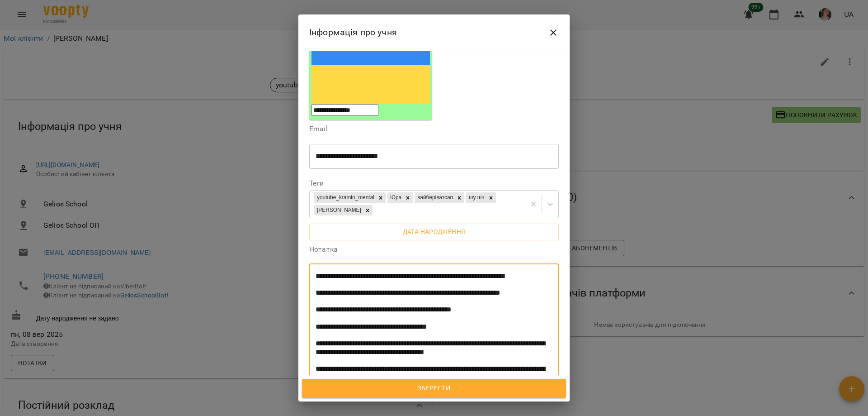 This screenshot has width=868, height=416. What do you see at coordinates (434, 388) in the screenshot?
I see `button: Зберегти` at bounding box center [434, 388].